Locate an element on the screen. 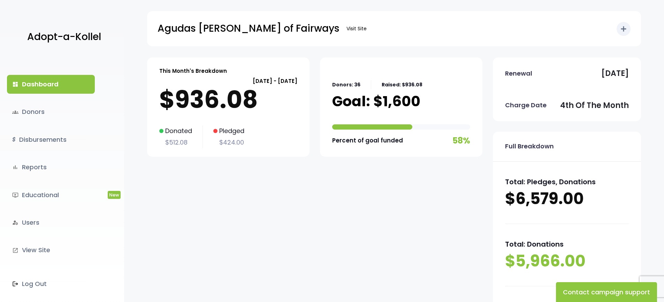 Image resolution: width=664 pixels, height=302 pixels. a: dashboardDashboard is located at coordinates (51, 84).